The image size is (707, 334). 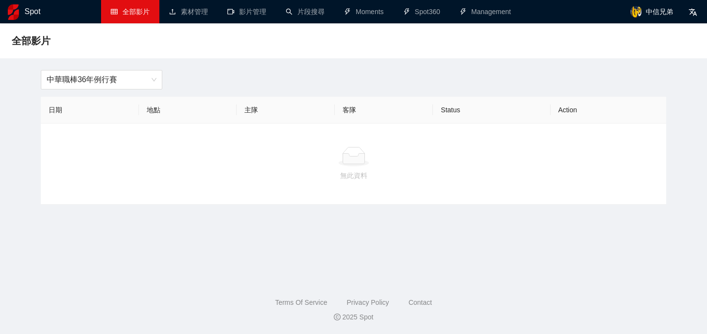 What do you see at coordinates (364, 12) in the screenshot?
I see `a: thunderboltMoments` at bounding box center [364, 12].